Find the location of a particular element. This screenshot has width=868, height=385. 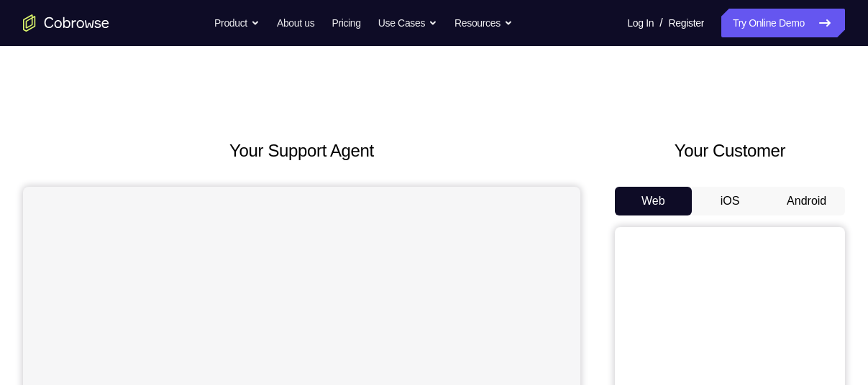

a: Register is located at coordinates (686, 23).